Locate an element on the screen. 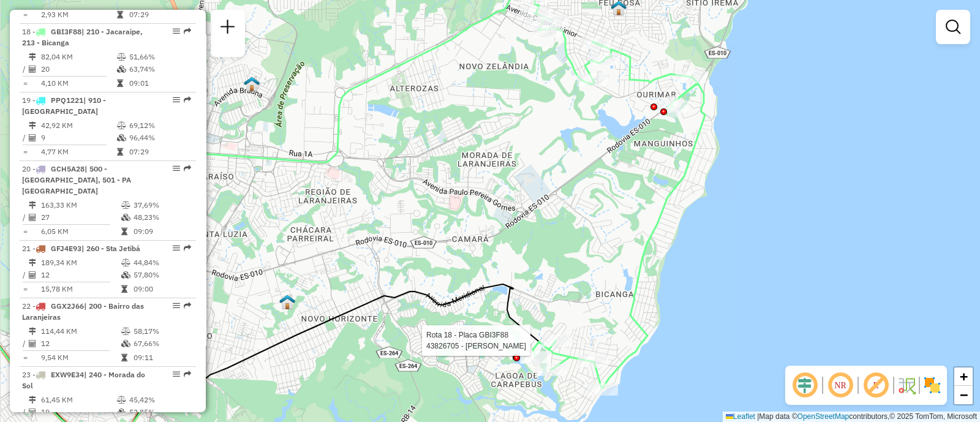  span: | 260 - Sta Jetibá is located at coordinates (111, 248).